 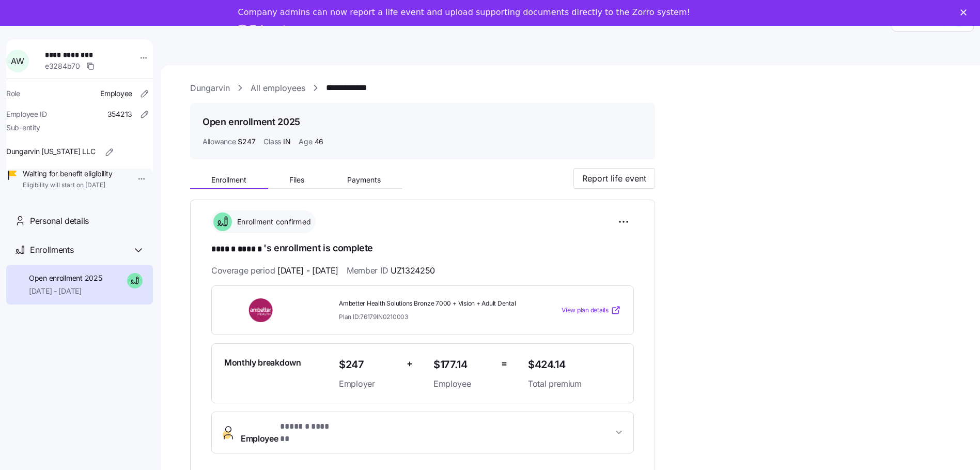 I want to click on span: Sub-entity, so click(x=23, y=127).